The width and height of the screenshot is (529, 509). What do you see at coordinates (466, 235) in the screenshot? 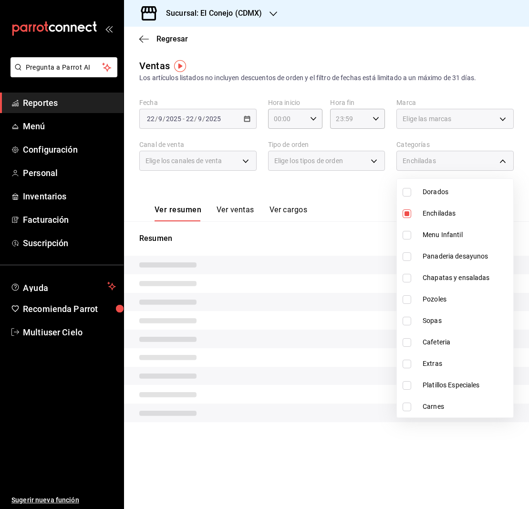
I see `span: Menu Infantil` at bounding box center [466, 235].